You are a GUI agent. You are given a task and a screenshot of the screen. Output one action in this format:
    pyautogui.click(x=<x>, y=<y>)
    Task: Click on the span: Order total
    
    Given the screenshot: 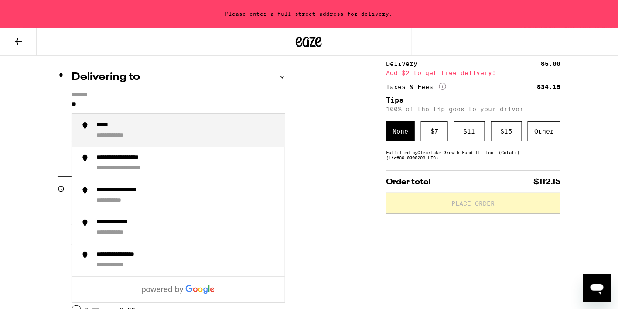 What is the action you would take?
    pyautogui.click(x=408, y=182)
    